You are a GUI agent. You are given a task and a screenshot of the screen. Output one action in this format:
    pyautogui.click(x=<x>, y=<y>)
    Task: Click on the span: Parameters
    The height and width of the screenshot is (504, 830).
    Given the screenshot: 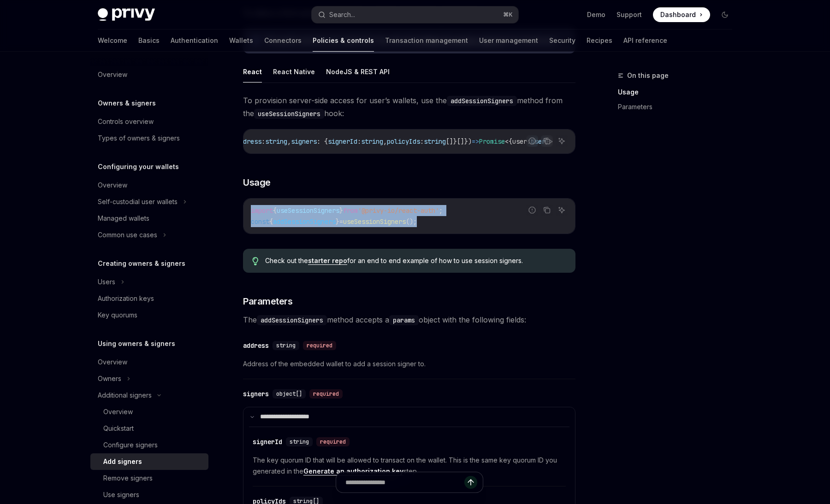 What is the action you would take?
    pyautogui.click(x=267, y=301)
    